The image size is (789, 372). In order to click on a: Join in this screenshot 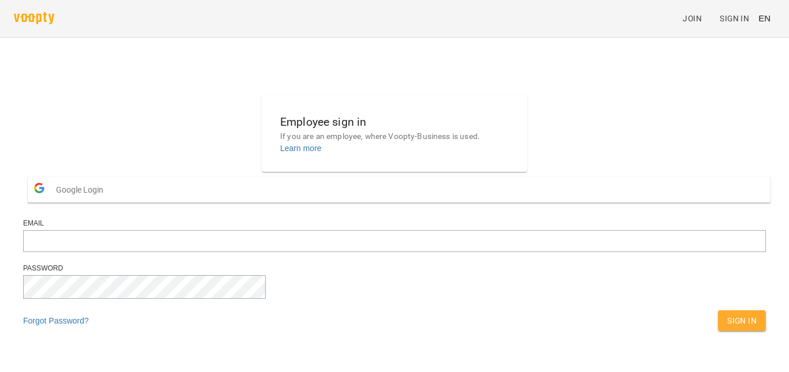, I will do `click(696, 18)`.